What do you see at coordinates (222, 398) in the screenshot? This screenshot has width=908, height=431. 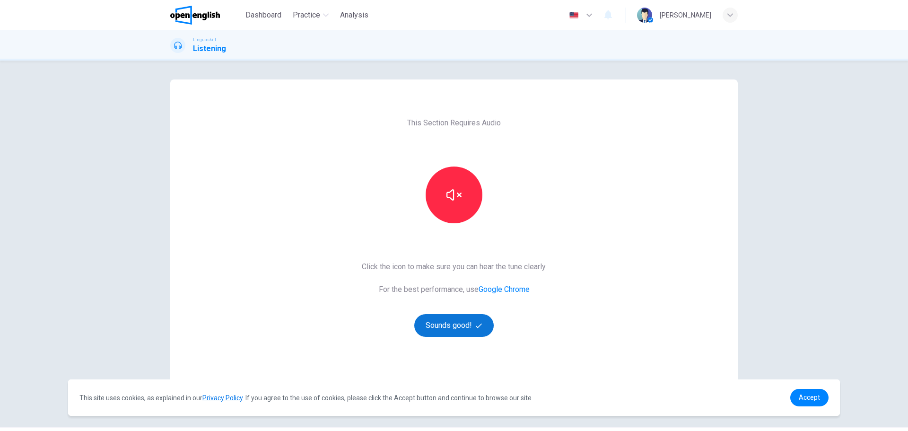 I see `a: Privacy Policy` at bounding box center [222, 398].